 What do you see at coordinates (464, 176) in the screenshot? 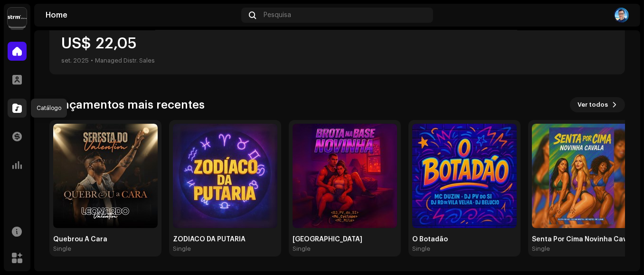
I see `img: 8ddb97d6-c2e7-4ea9-a303-abaae4d0538d` at bounding box center [464, 176].